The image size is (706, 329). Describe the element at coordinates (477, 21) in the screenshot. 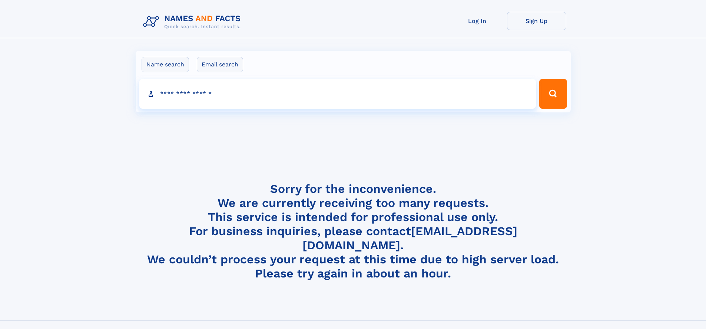

I see `a: Log In` at that location.